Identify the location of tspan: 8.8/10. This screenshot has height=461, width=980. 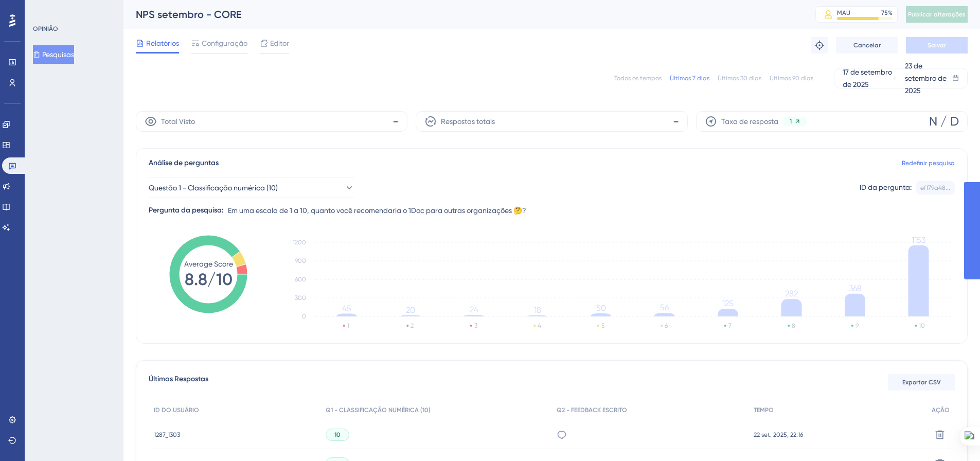
(208, 279).